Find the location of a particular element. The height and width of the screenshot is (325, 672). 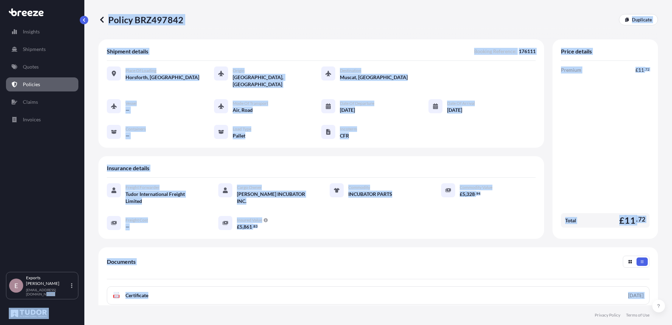

p: Privacy Policy is located at coordinates (607, 315).